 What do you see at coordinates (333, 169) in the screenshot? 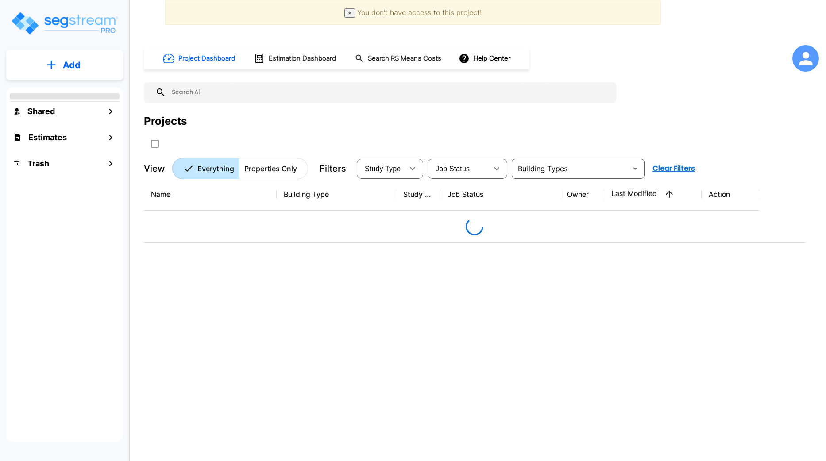
I see `p: Filters` at bounding box center [333, 169].